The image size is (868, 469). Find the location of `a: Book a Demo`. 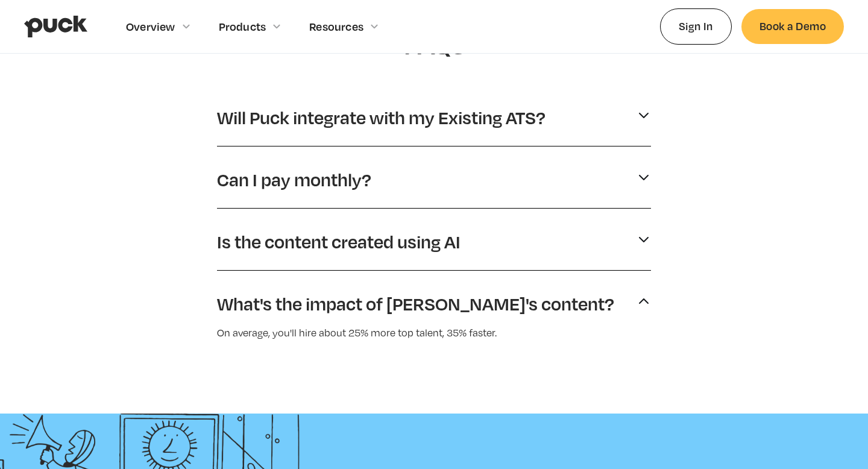

a: Book a Demo is located at coordinates (792, 26).